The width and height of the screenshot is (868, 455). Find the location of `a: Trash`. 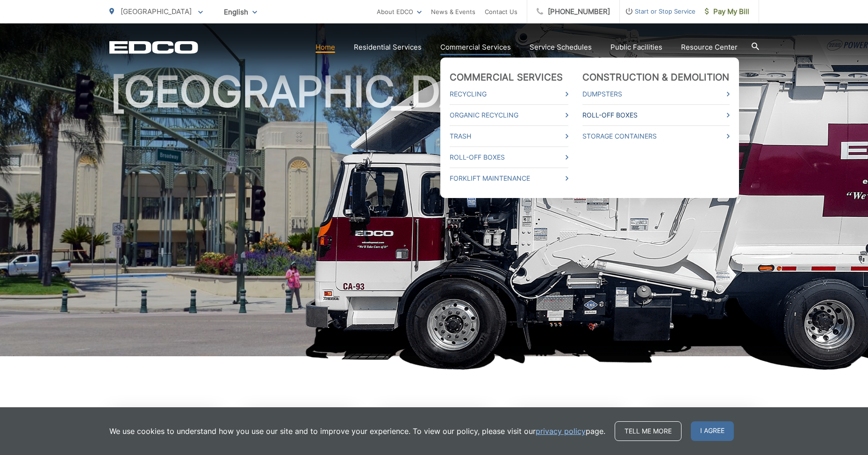

a: Trash is located at coordinates (509, 136).